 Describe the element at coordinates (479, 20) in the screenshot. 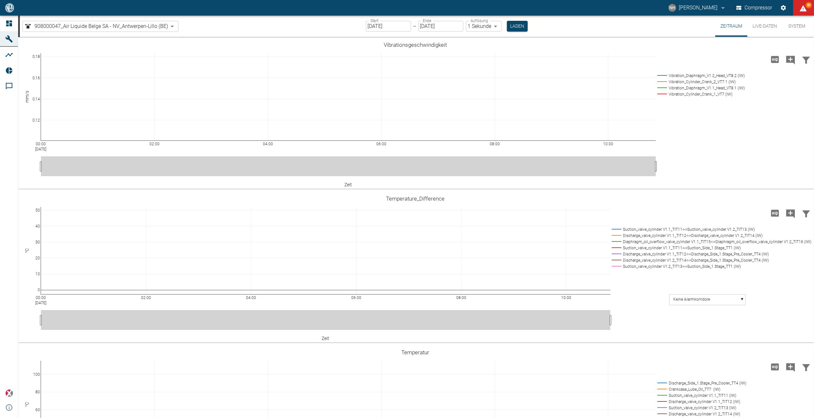

I see `label: Auflösung` at that location.